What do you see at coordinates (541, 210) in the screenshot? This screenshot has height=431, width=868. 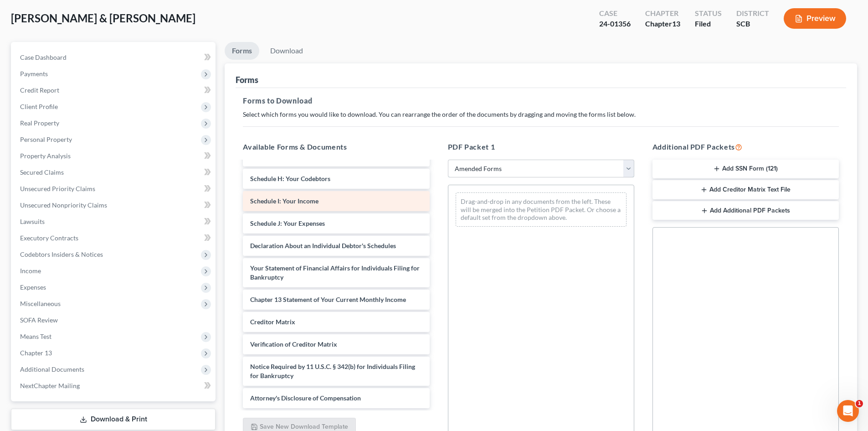 I see `div: Drag-and-drop in any documents from the left. These will be merged into the Petition PDF Packet. ...` at bounding box center [541, 210].